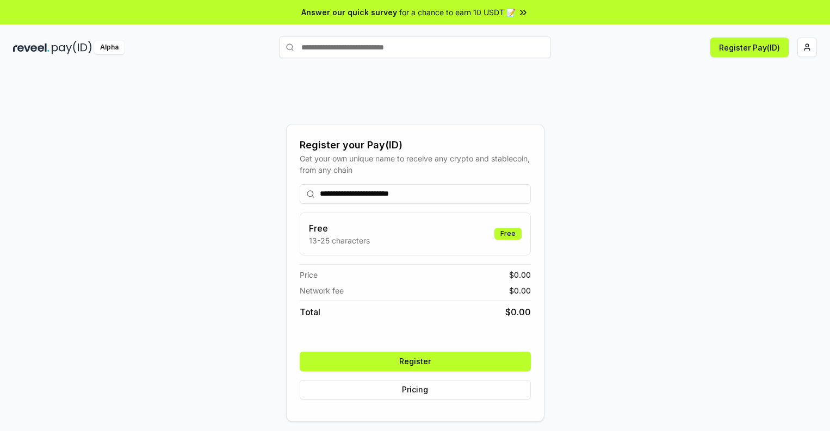  Describe the element at coordinates (415, 362) in the screenshot. I see `button: Register` at that location.